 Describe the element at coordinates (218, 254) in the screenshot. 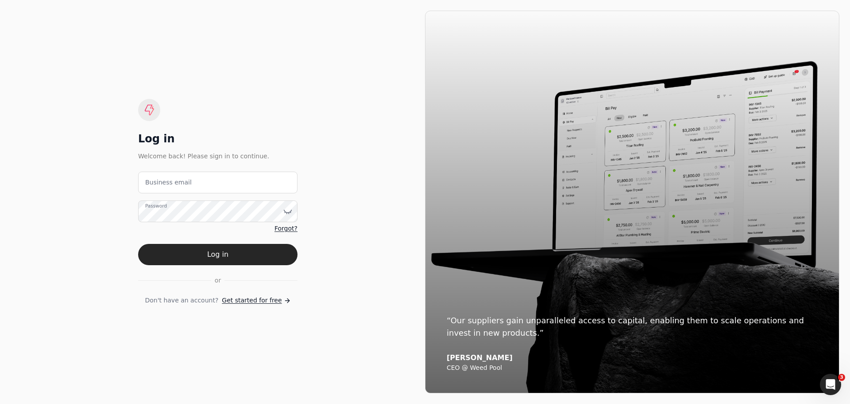

I see `button: Log in` at that location.